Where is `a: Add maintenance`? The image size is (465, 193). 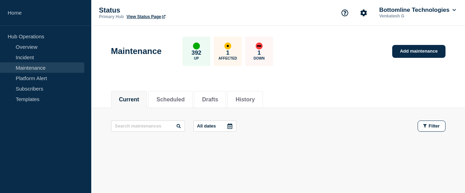 a: Add maintenance is located at coordinates (419, 51).